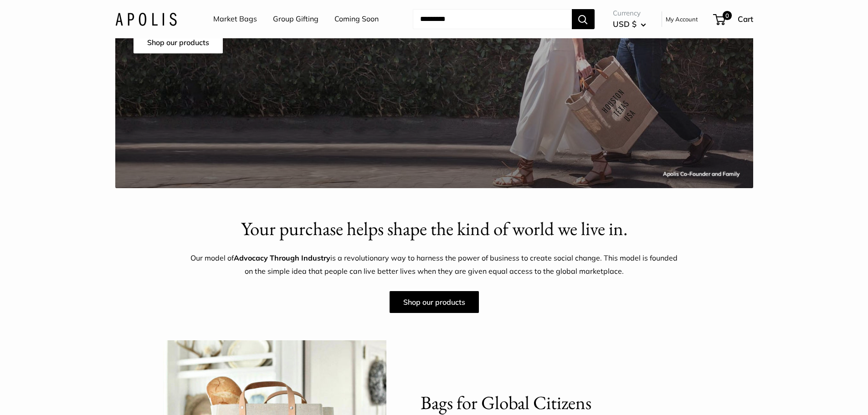 This screenshot has width=868, height=415. What do you see at coordinates (682, 19) in the screenshot?
I see `a: My Account` at bounding box center [682, 19].